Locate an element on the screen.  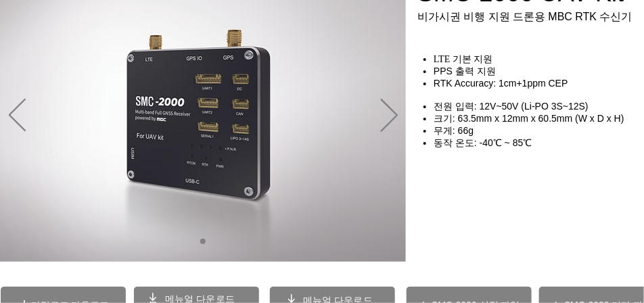
a: 01 is located at coordinates (203, 242).